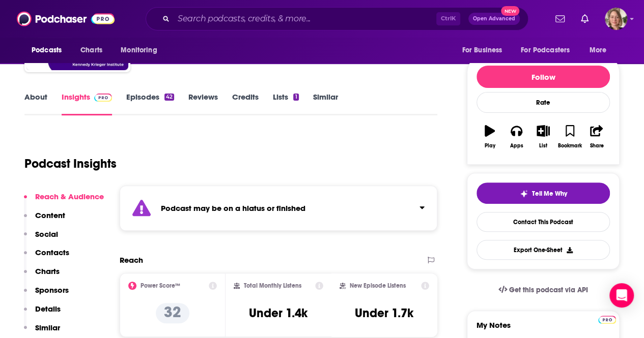 Image resolution: width=644 pixels, height=338 pixels. Describe the element at coordinates (48, 328) in the screenshot. I see `p: Similar` at that location.